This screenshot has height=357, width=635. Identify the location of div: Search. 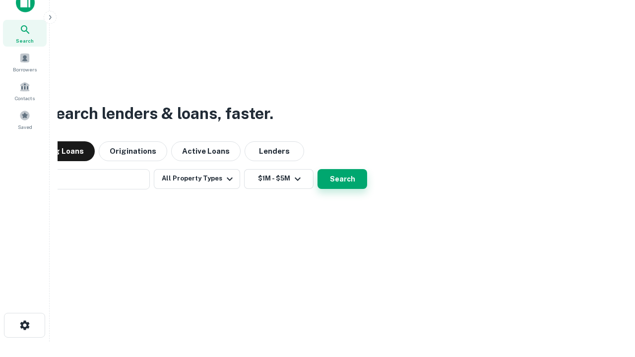
(25, 33).